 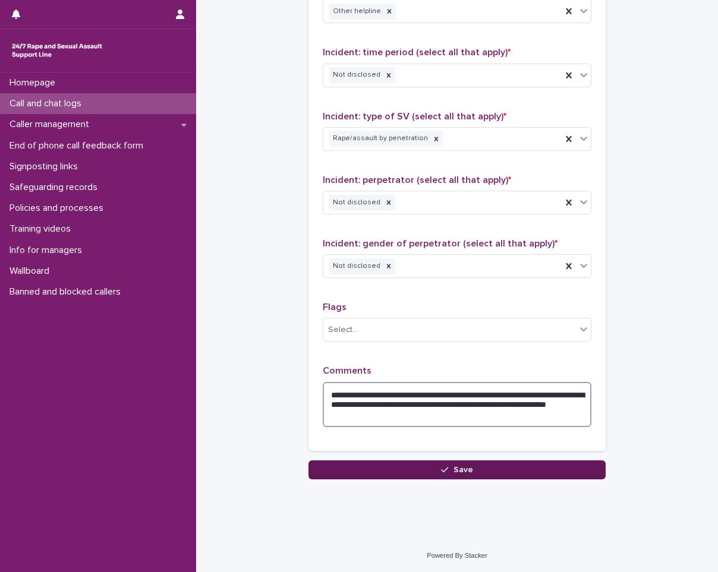 I want to click on p: Call and chat logs, so click(x=48, y=103).